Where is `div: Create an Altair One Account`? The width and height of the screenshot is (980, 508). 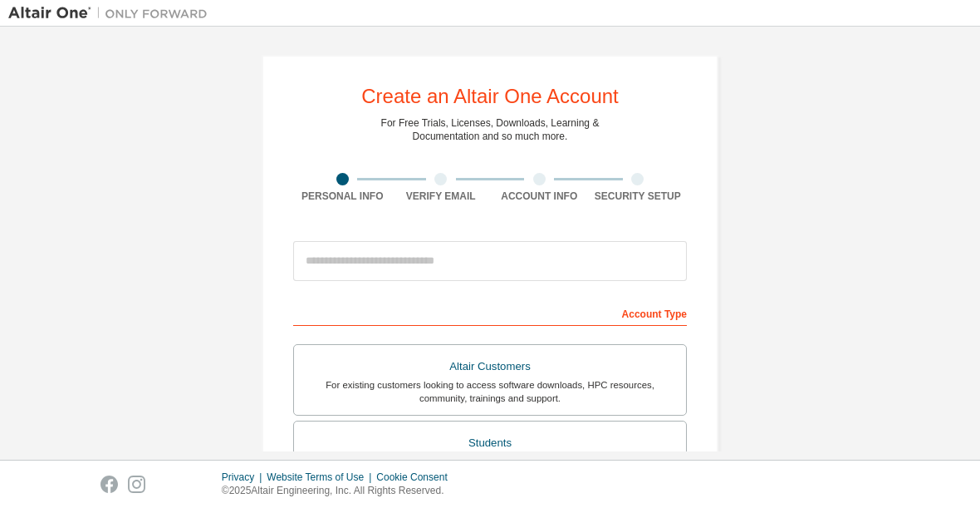
div: Create an Altair One Account is located at coordinates (490, 96).